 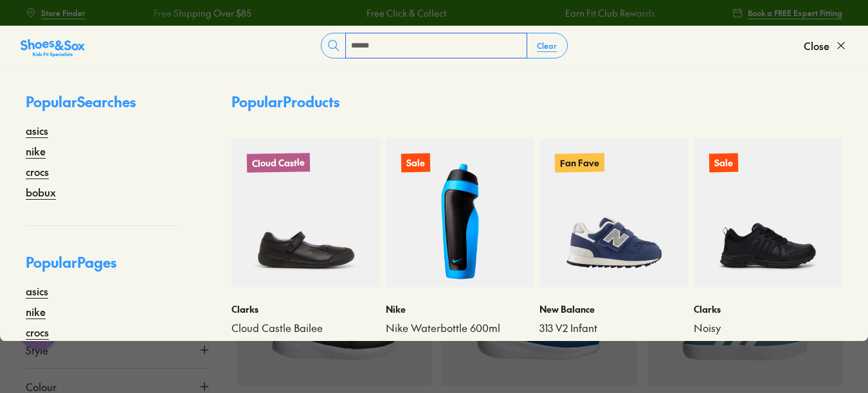 What do you see at coordinates (460, 328) in the screenshot?
I see `a: Nike Waterbottle 600ml` at bounding box center [460, 328].